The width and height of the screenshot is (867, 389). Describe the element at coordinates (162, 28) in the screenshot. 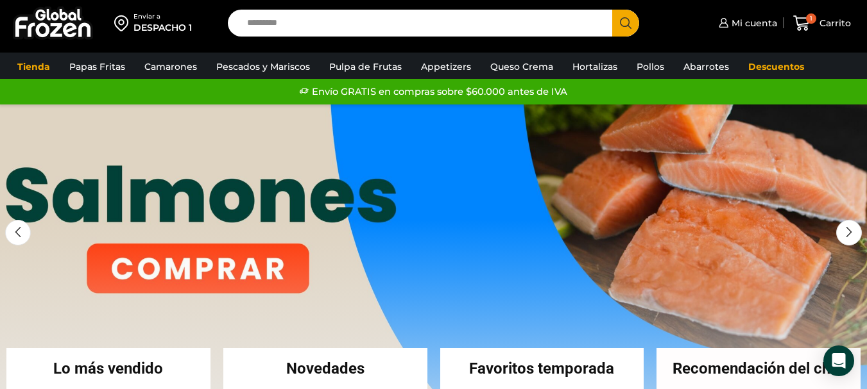

I see `div: DESPACHO 1` at that location.